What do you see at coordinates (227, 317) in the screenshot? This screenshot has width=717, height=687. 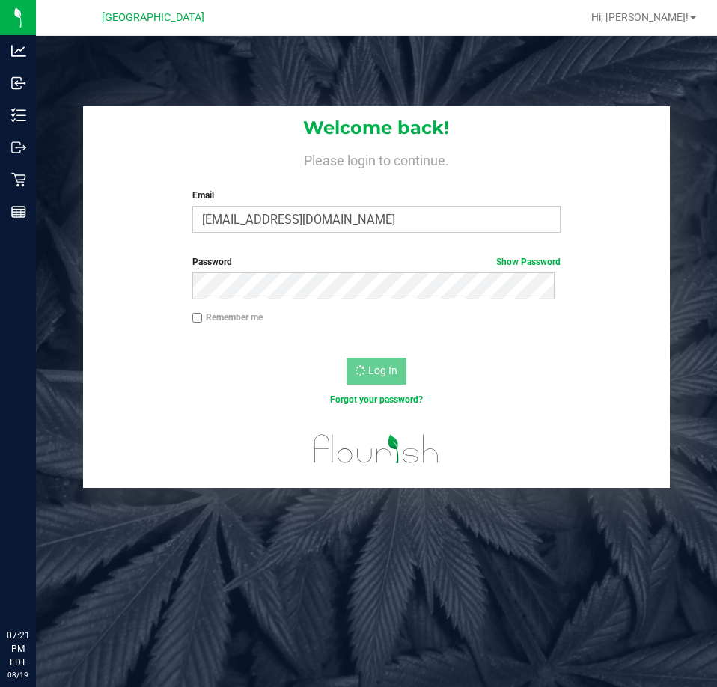 I see `label: Remember me` at bounding box center [227, 317].